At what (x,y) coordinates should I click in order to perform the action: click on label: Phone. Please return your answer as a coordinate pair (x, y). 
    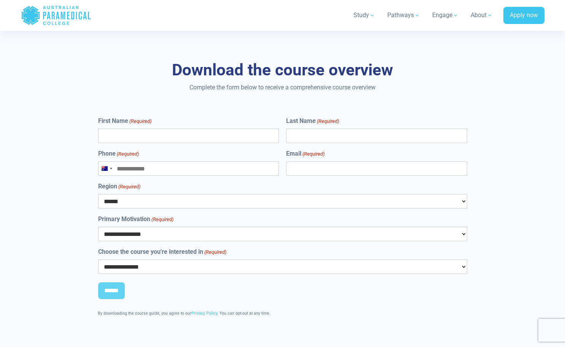
    Looking at the image, I should click on (118, 154).